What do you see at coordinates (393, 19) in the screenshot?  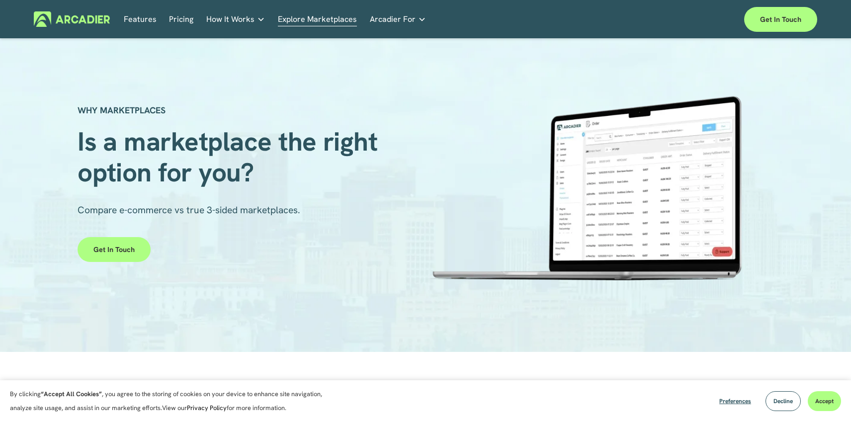 I see `span: Arcadier For` at bounding box center [393, 19].